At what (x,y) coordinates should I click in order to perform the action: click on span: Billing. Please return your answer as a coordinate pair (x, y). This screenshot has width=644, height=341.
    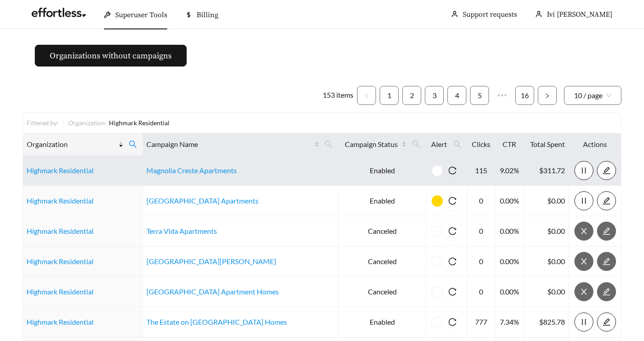
    Looking at the image, I should click on (208, 15).